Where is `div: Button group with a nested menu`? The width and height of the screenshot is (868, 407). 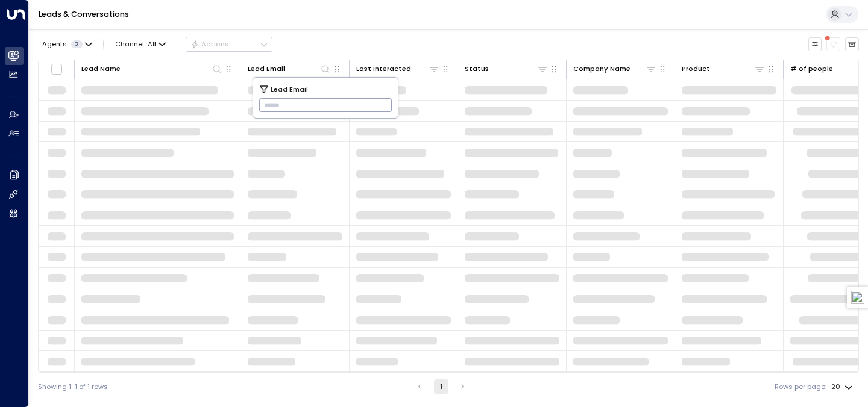 div: Button group with a nested menu is located at coordinates (229, 44).